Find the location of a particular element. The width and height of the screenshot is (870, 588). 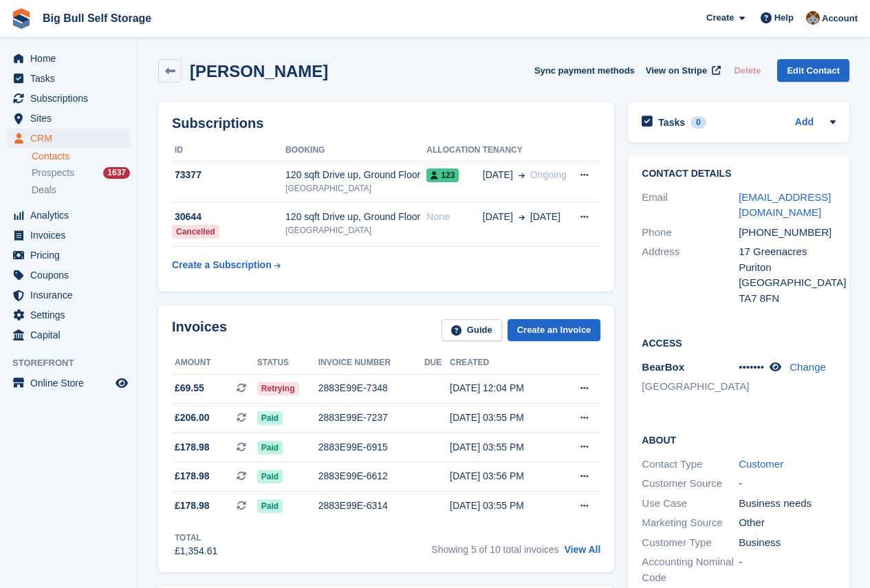

div: Cancelled is located at coordinates (195, 232).